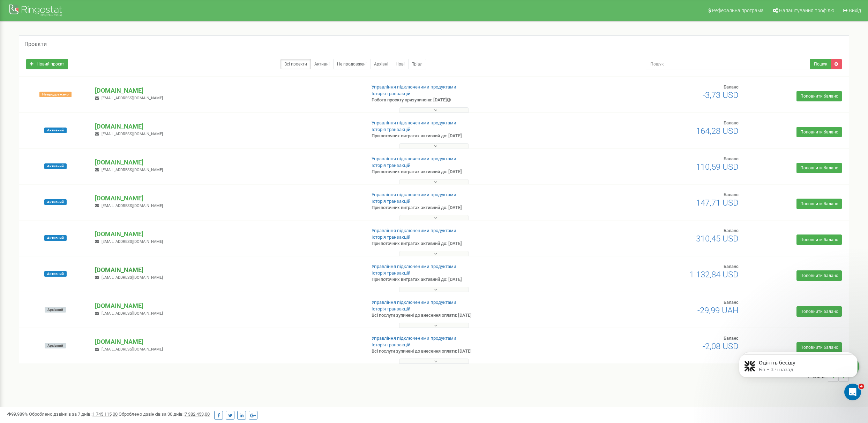 Image resolution: width=868 pixels, height=423 pixels. Describe the element at coordinates (296, 64) in the screenshot. I see `a: Всі проєкти` at that location.